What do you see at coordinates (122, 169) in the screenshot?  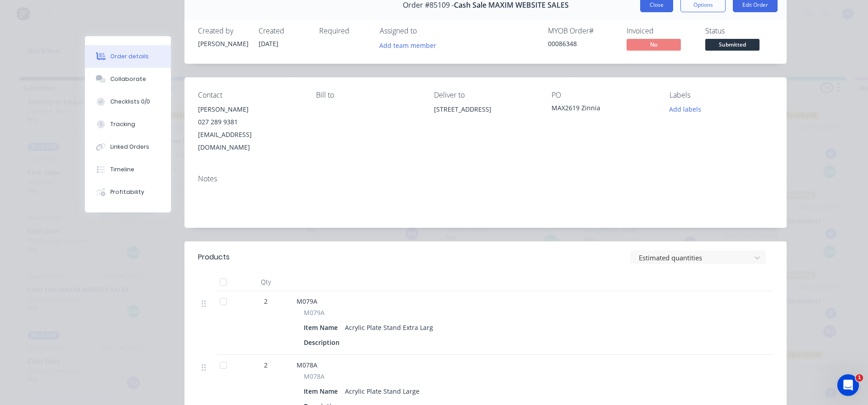 I see `div: Timeline` at bounding box center [122, 169].